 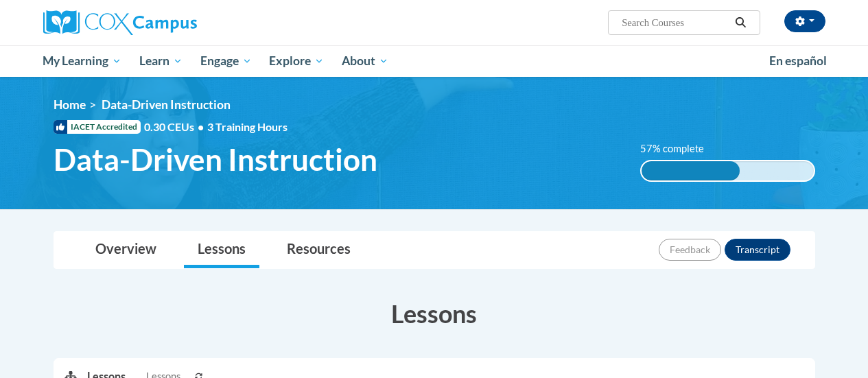 What do you see at coordinates (160, 61) in the screenshot?
I see `a: Learn` at bounding box center [160, 61].